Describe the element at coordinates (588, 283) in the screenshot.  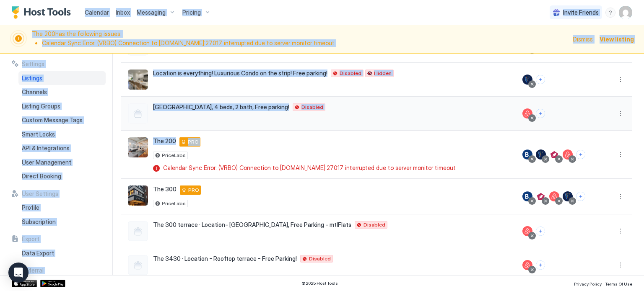
I see `a: Privacy Policy` at that location.